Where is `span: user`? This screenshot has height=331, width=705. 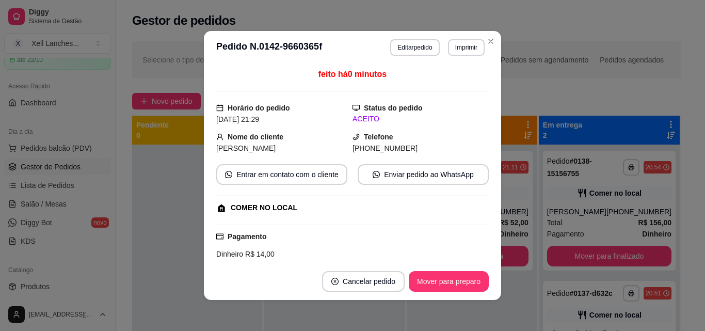
span: user is located at coordinates (220, 137).